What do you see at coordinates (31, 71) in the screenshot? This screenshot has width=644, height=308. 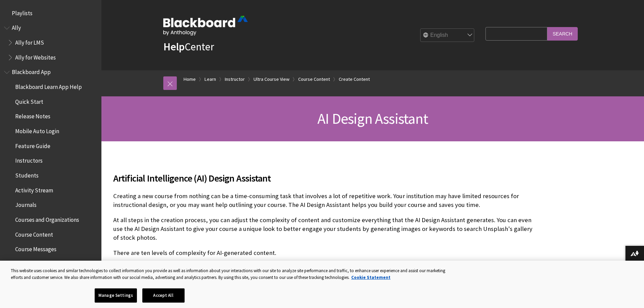 I see `span: Blackboard App` at bounding box center [31, 71].